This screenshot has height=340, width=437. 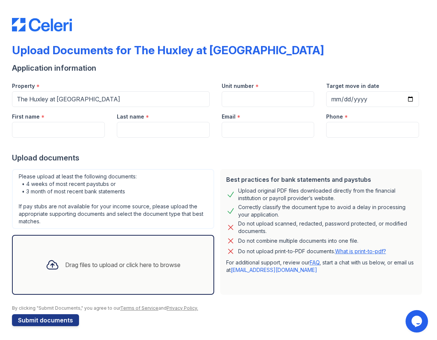 What do you see at coordinates (298, 241) in the screenshot?
I see `div: Do not combine multiple documents into one file.` at bounding box center [298, 241].